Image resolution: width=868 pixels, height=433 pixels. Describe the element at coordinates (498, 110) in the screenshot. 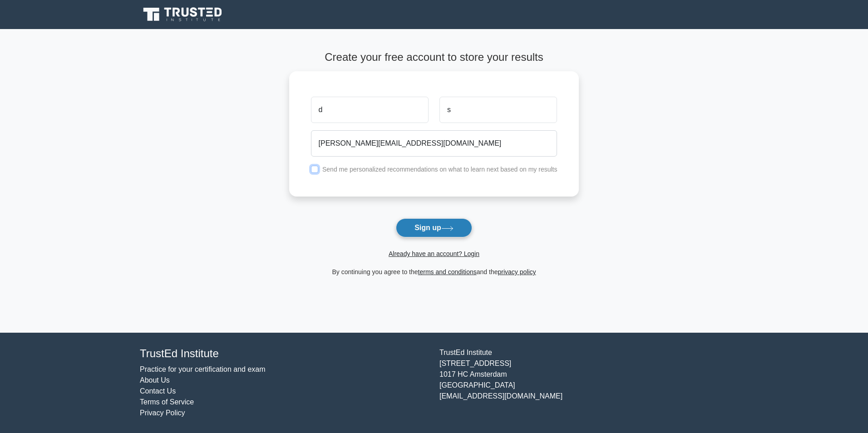

I see `input: Last name` at that location.